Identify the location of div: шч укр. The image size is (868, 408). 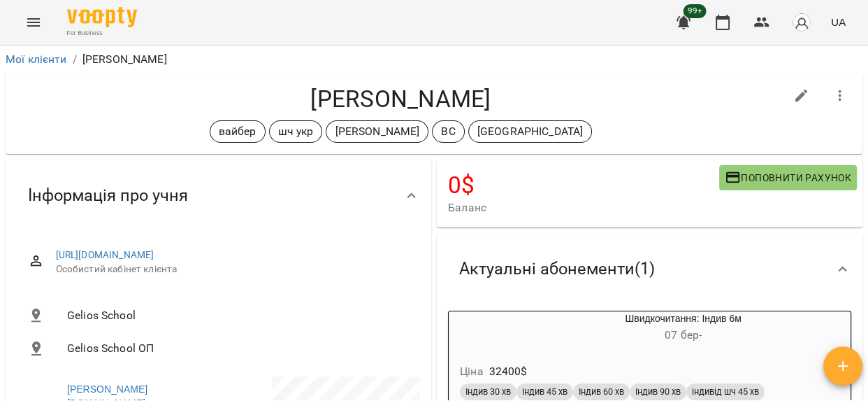
(296, 131).